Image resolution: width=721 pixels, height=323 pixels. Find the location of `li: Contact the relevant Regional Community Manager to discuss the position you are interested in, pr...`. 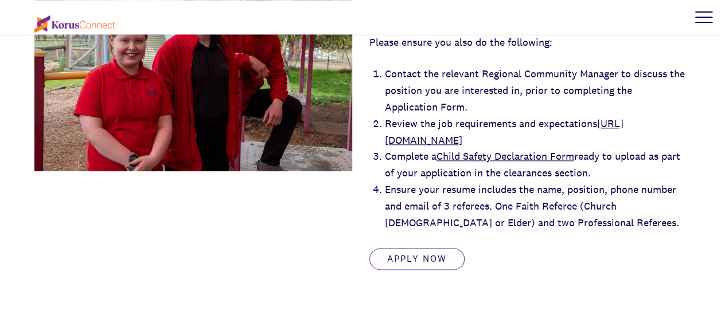

li: Contact the relevant Regional Community Manager to discuss the position you are interested in, pr... is located at coordinates (535, 91).